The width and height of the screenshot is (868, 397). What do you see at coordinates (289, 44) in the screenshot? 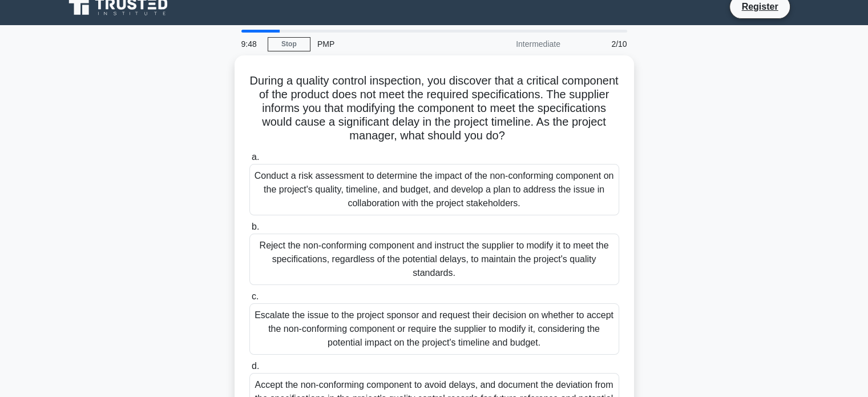
I see `a: Stop` at bounding box center [289, 44].